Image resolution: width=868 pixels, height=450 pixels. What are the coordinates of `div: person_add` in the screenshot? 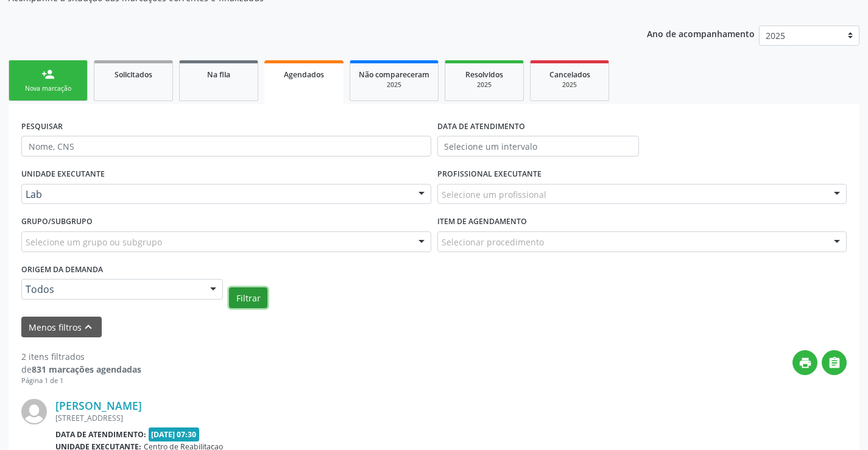 It's located at (48, 74).